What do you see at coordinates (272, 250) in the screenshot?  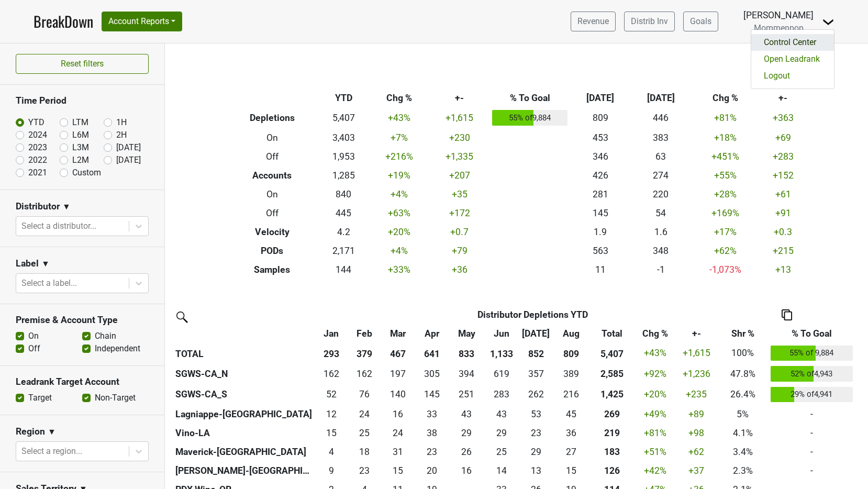 I see `th: PODs` at bounding box center [272, 250].